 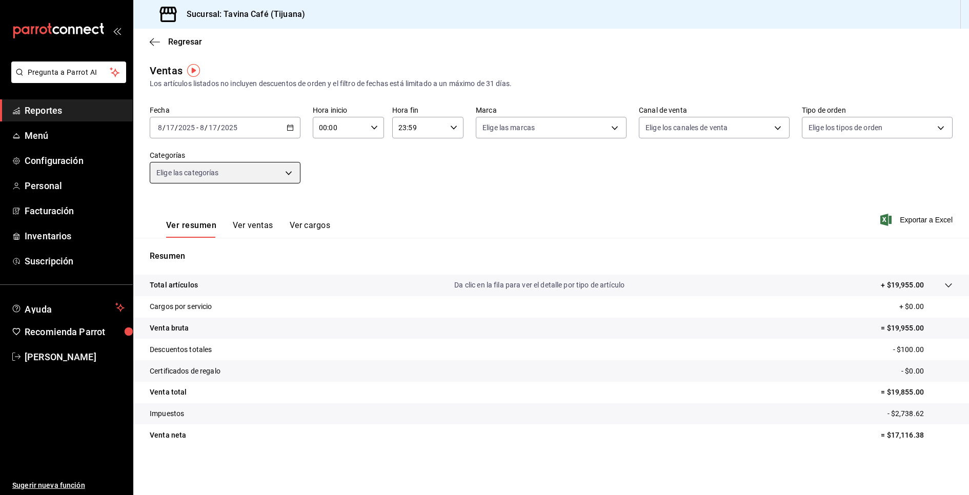 What do you see at coordinates (846, 128) in the screenshot?
I see `span: Elige los tipos de orden` at bounding box center [846, 128].